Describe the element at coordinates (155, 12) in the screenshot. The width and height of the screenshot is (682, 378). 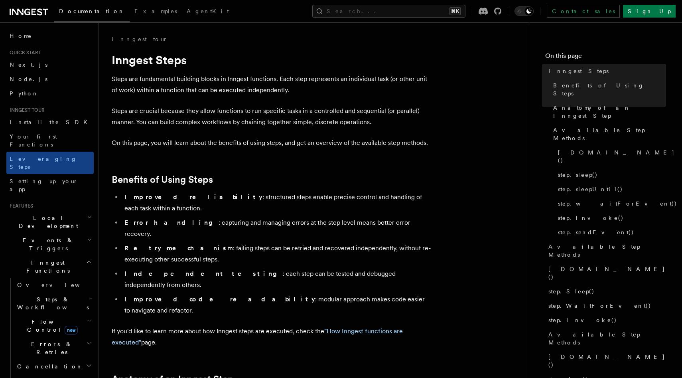
I see `a: Examples` at that location.